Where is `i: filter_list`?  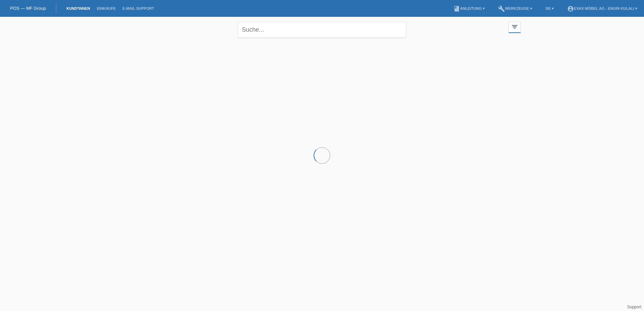 i: filter_list is located at coordinates (515, 27).